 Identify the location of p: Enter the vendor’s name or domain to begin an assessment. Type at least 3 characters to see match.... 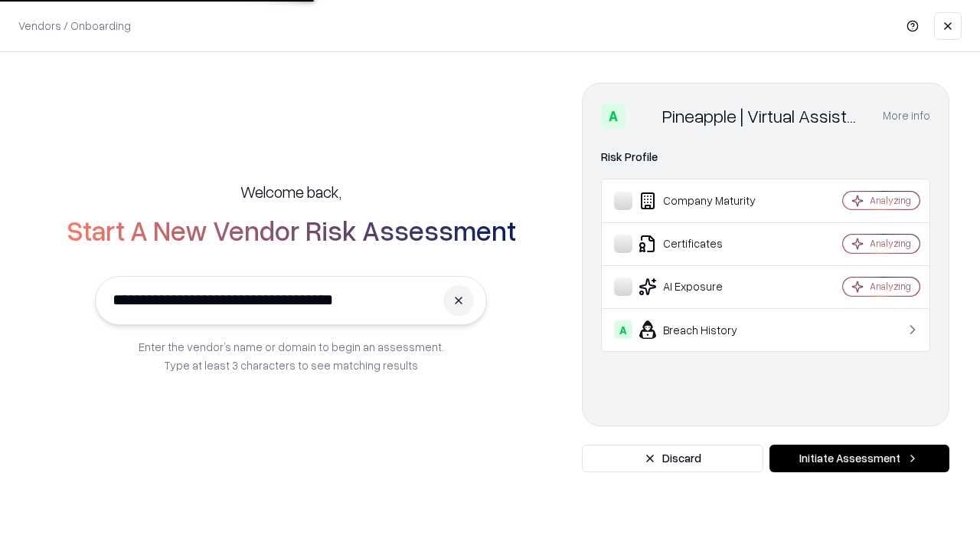
(291, 356).